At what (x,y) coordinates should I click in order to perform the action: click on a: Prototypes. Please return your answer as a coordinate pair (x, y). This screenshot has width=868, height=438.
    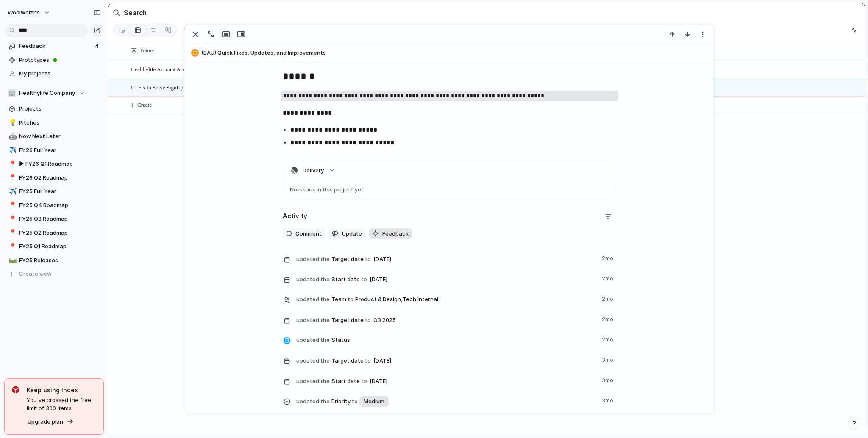
    Looking at the image, I should click on (53, 60).